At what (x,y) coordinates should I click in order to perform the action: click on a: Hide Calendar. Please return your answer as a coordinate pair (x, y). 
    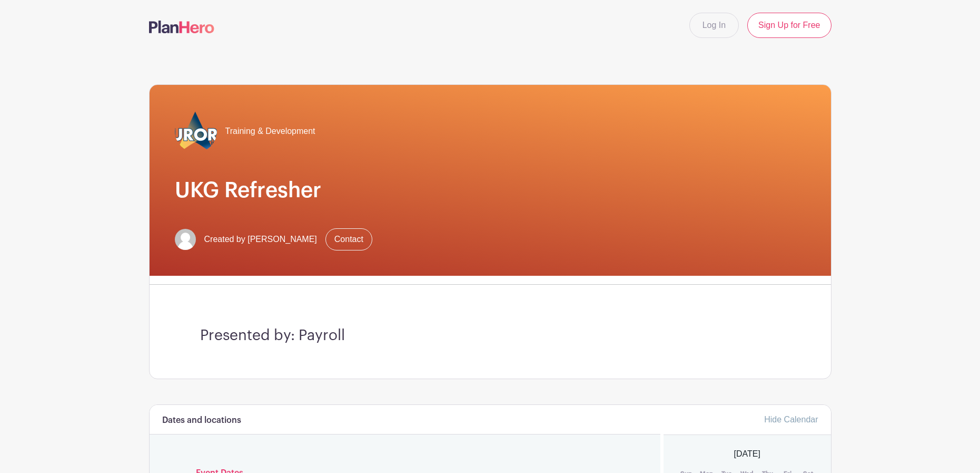
    Looking at the image, I should click on (791, 419).